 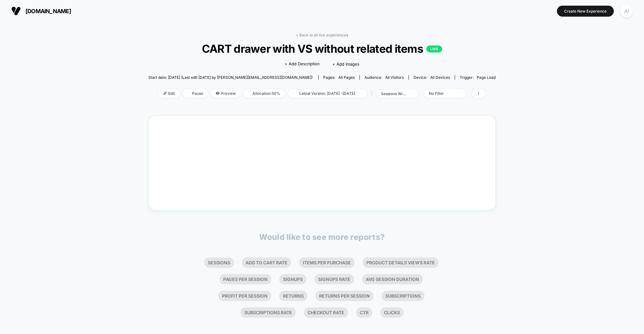 I want to click on span: Preview, so click(x=226, y=93).